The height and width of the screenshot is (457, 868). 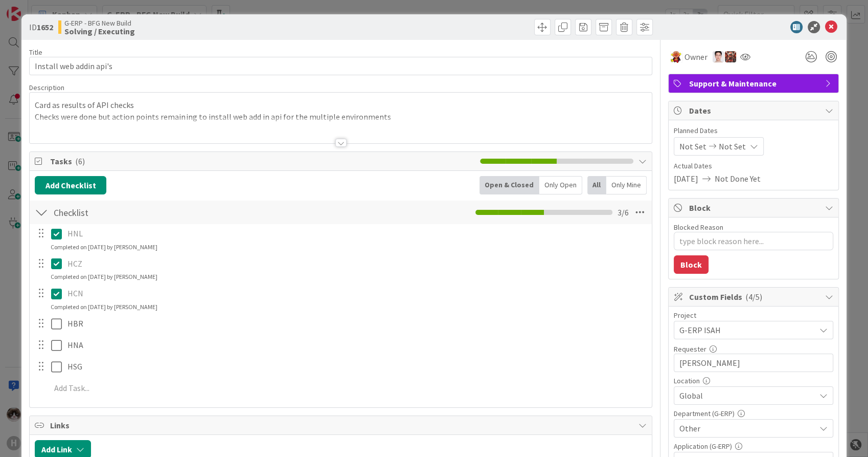 What do you see at coordinates (755, 208) in the screenshot?
I see `span: Block` at bounding box center [755, 208].